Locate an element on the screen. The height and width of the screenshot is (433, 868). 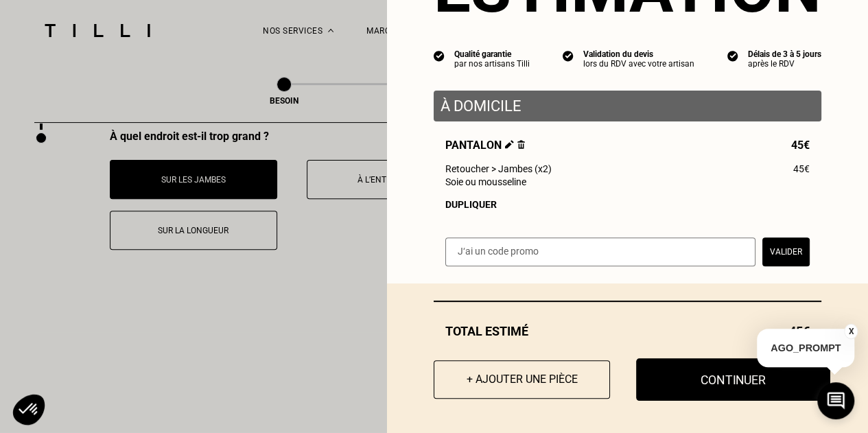
span: Pantalon is located at coordinates (485, 145).